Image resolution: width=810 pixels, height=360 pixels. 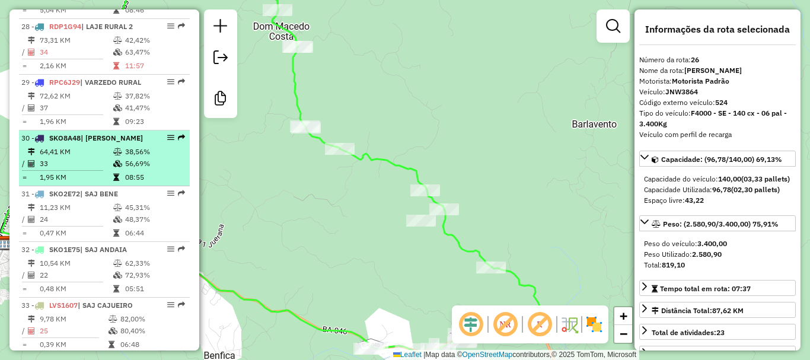 I want to click on strong: JNW3864, so click(x=681, y=91).